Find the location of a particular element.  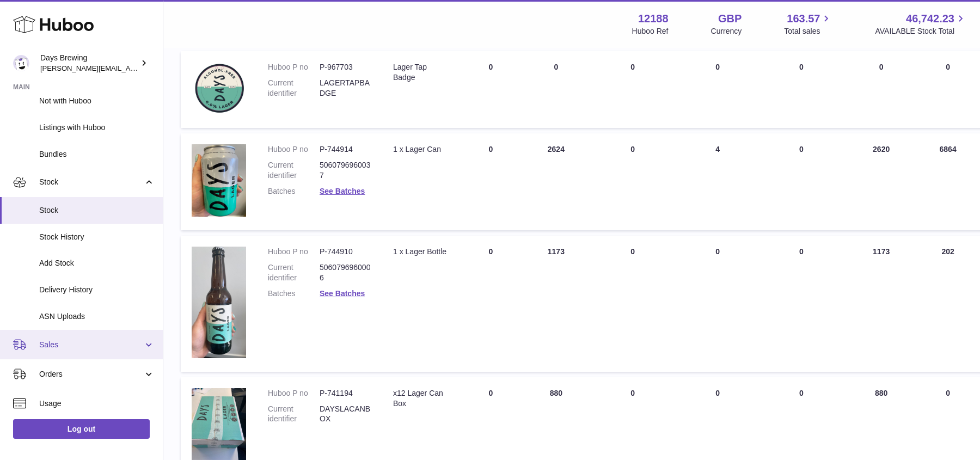

span: Delivery History is located at coordinates (97, 289).